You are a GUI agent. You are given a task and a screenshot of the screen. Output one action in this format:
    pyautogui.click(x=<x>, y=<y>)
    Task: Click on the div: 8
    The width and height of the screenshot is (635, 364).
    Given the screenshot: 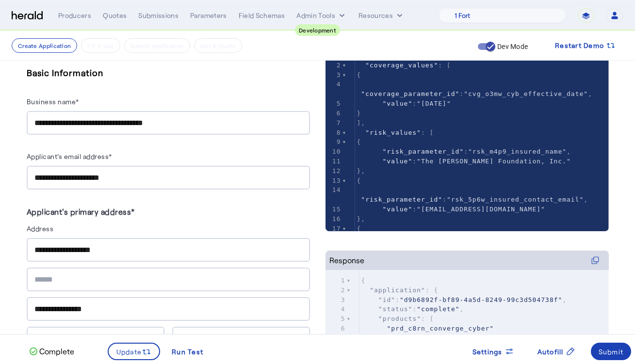 What is the action you would take?
    pyautogui.click(x=334, y=133)
    